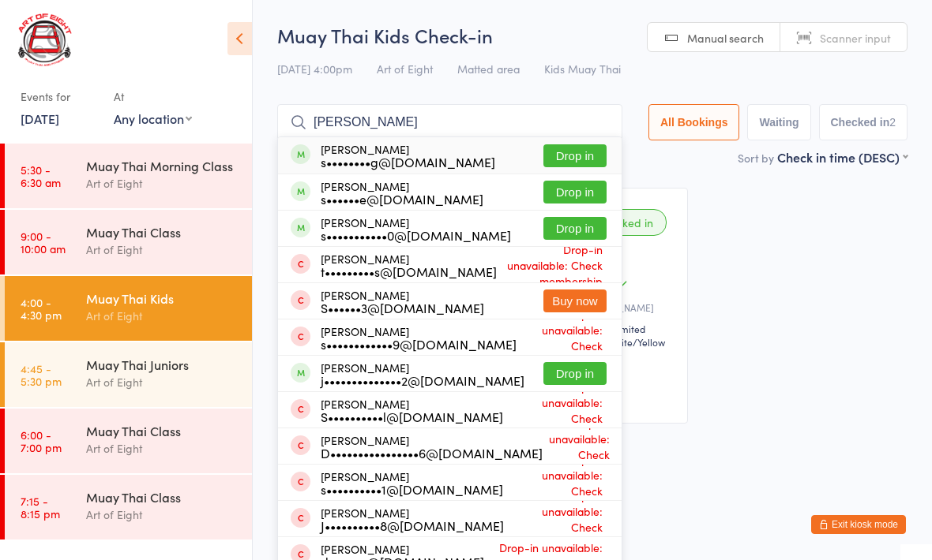 The height and width of the screenshot is (560, 932). Describe the element at coordinates (128, 507) in the screenshot. I see `a: 7:15 -8:15 pmMuay Thai ClassArt of Eight` at that location.